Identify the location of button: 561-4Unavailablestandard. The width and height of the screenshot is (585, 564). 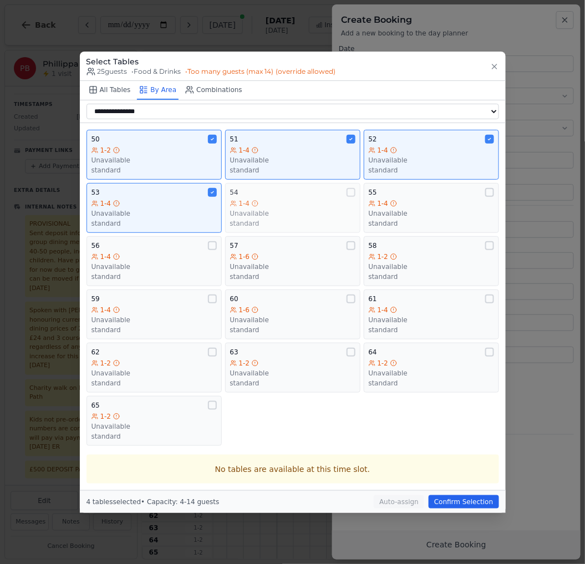
(154, 261).